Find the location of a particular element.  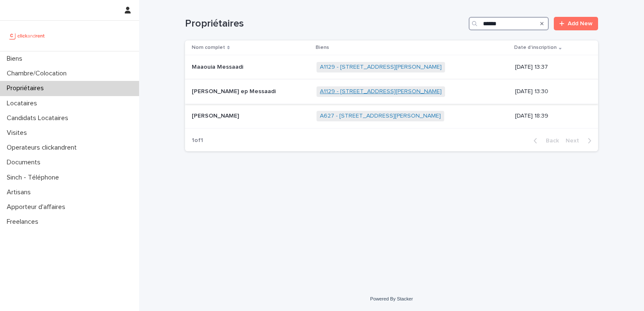

p: Freelances is located at coordinates (24, 222).